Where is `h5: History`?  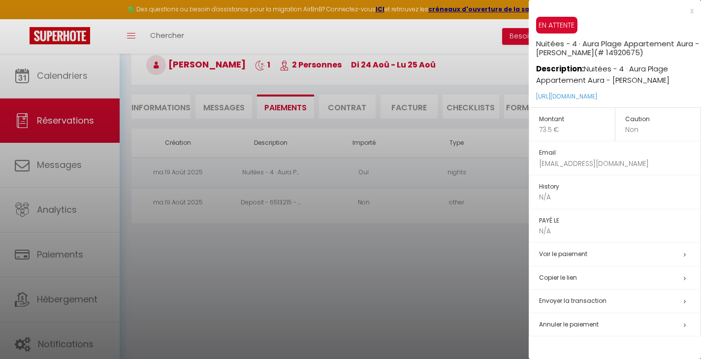
h5: History is located at coordinates (620, 187).